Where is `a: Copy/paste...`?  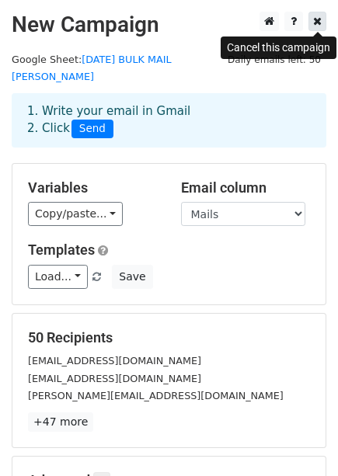
a: Copy/paste... is located at coordinates (75, 213).